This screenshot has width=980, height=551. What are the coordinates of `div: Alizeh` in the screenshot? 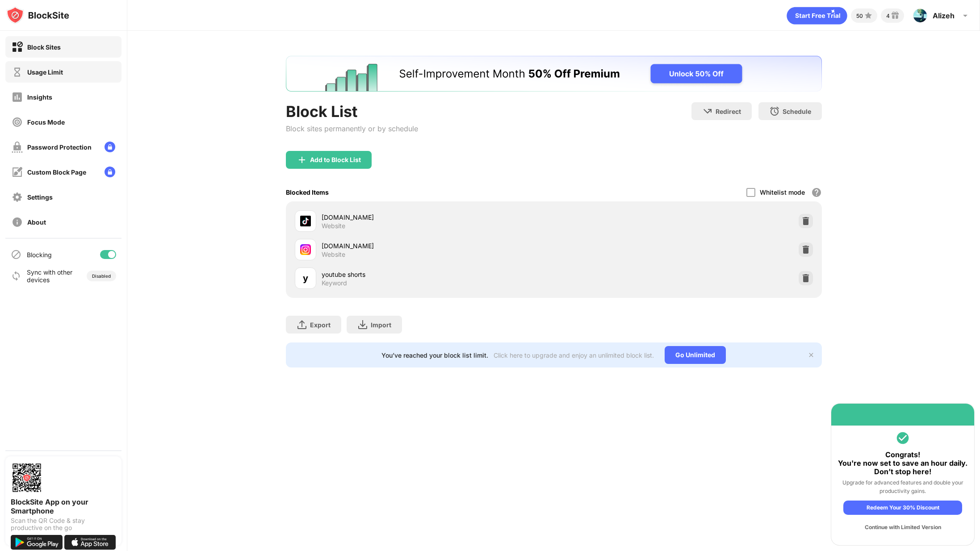 It's located at (944, 16).